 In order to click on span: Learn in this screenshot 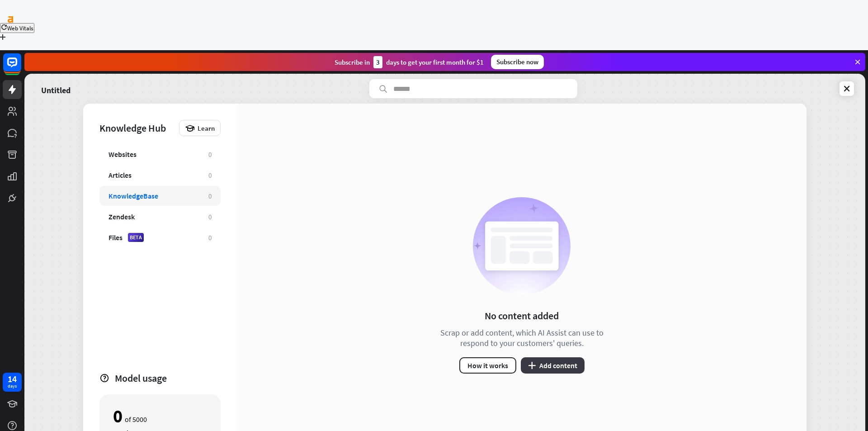, I will do `click(206, 128)`.